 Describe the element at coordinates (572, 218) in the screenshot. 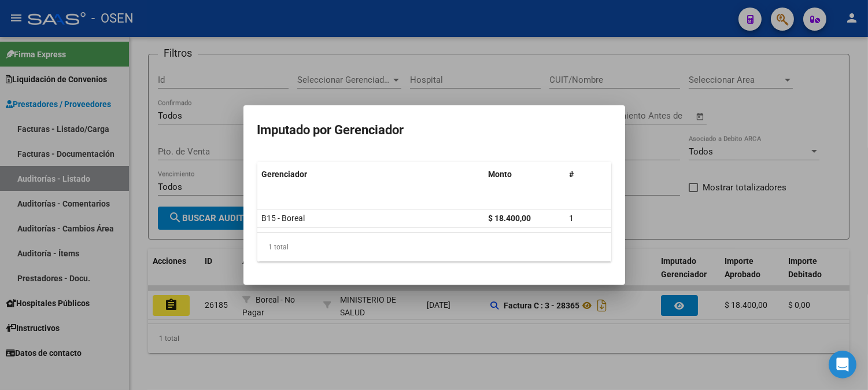

I see `span: 1` at that location.